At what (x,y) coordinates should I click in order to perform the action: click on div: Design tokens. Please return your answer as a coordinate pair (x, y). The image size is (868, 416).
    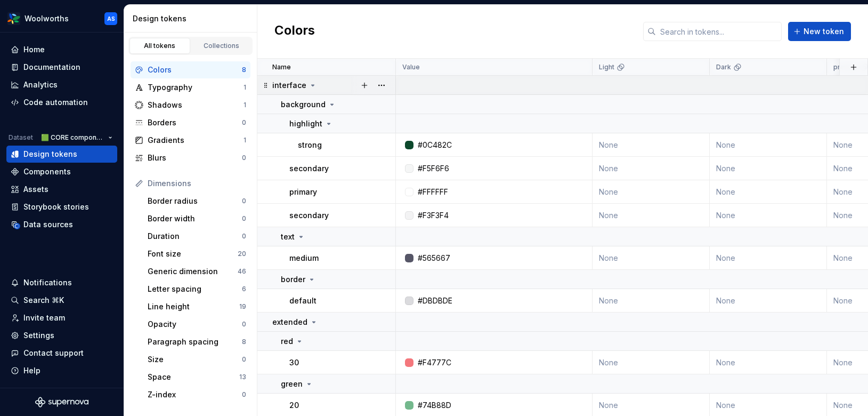
    Looking at the image, I should click on (193, 19).